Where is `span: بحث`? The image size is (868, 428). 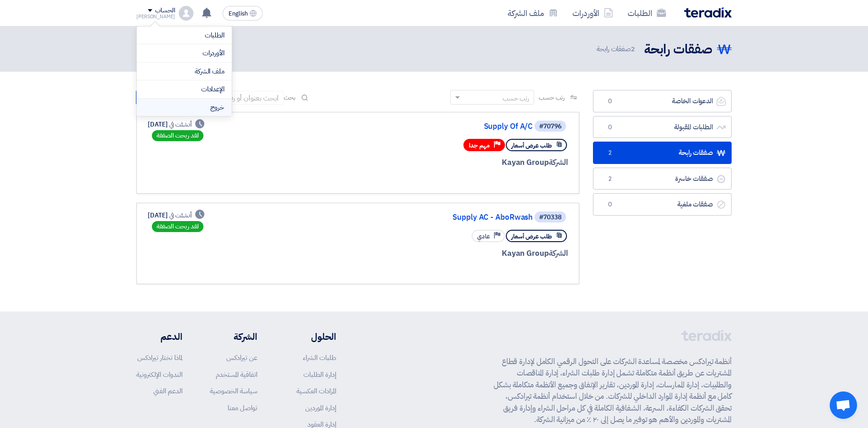
span: بحث is located at coordinates (290, 97).